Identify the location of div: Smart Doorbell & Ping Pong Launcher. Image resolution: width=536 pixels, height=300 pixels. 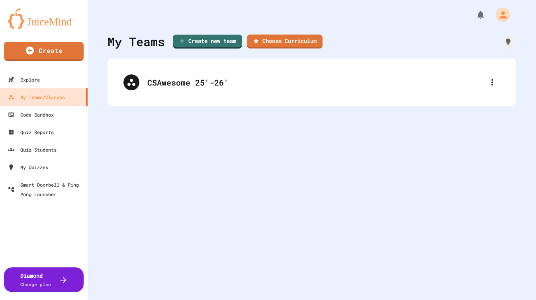
(46, 190).